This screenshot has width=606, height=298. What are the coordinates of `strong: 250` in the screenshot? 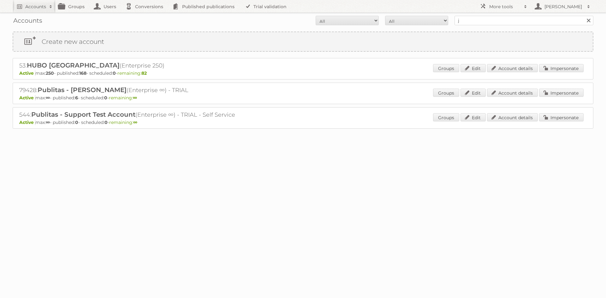 It's located at (50, 73).